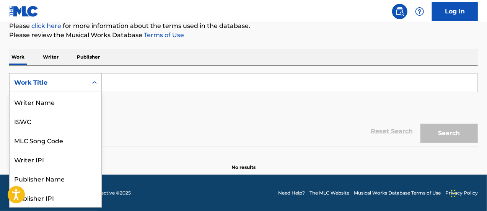 This screenshot has width=487, height=211. I want to click on p: No results, so click(243, 163).